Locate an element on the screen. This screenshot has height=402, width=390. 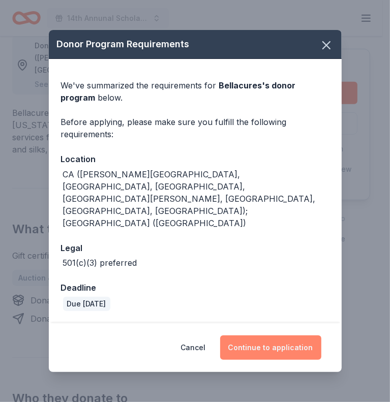
div: Before applying, please make sure you fulfill the following requirements: is located at coordinates (195, 128).